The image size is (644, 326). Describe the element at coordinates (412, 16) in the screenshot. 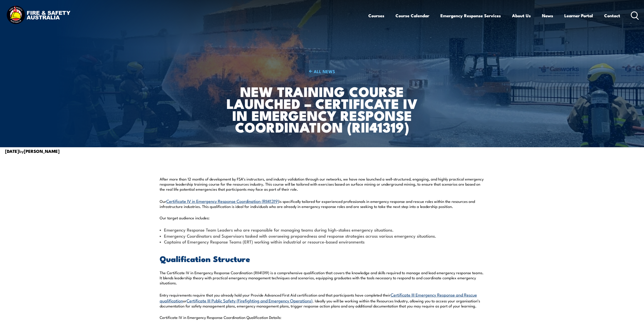

I see `a: Course Calendar` at that location.